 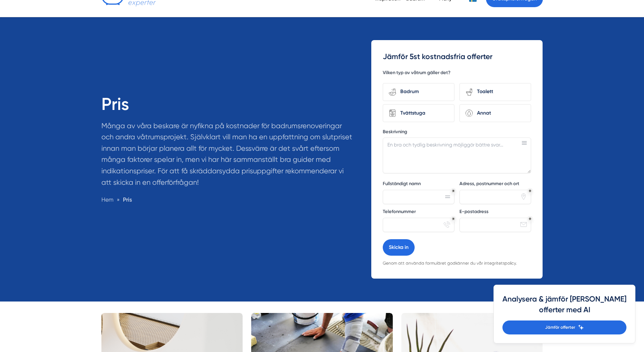 What do you see at coordinates (107, 200) in the screenshot?
I see `span: Hem` at bounding box center [107, 200].